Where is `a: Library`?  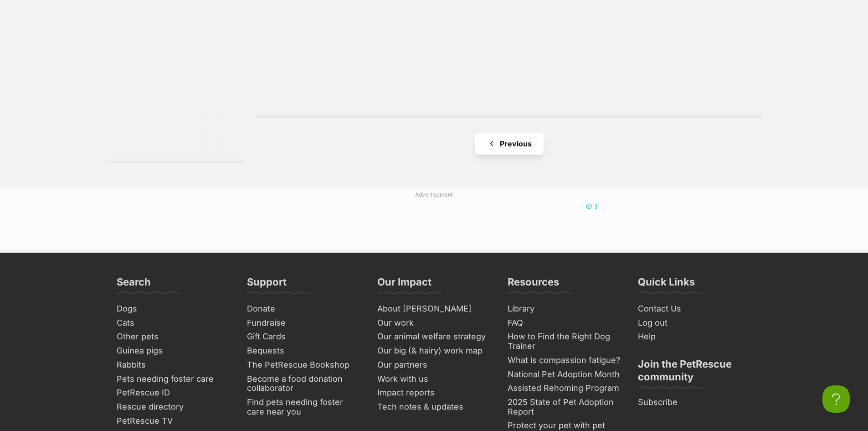 a: Library is located at coordinates (565, 309).